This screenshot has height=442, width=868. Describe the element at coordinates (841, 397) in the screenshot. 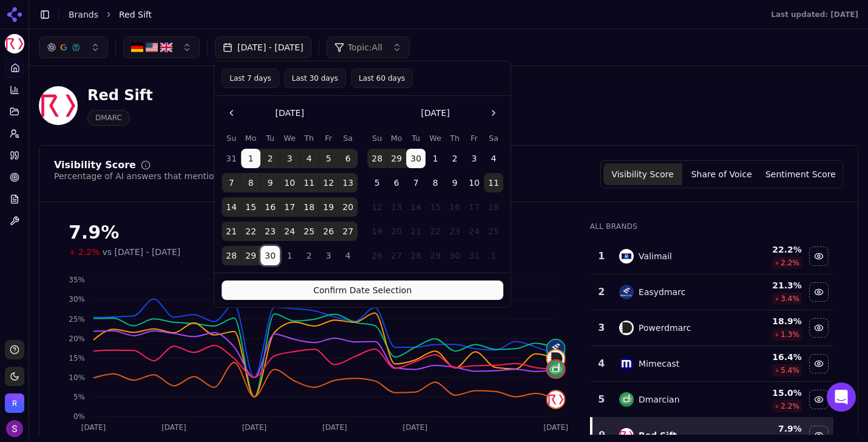

I see `div: Open Intercom Messenger` at that location.